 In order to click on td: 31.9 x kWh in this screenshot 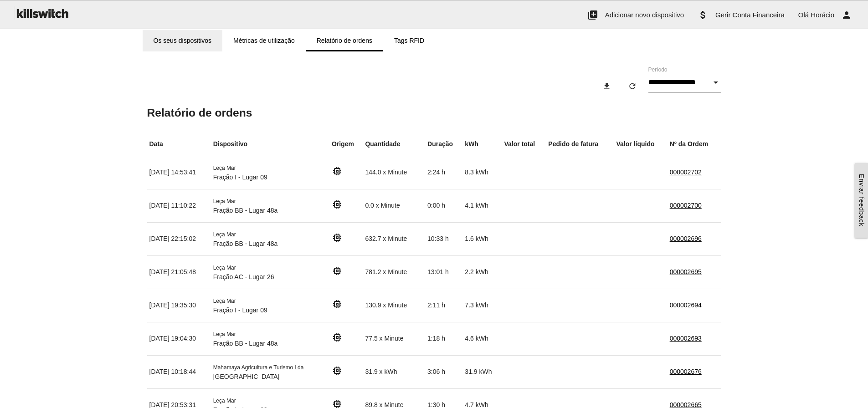, I will do `click(394, 372)`.